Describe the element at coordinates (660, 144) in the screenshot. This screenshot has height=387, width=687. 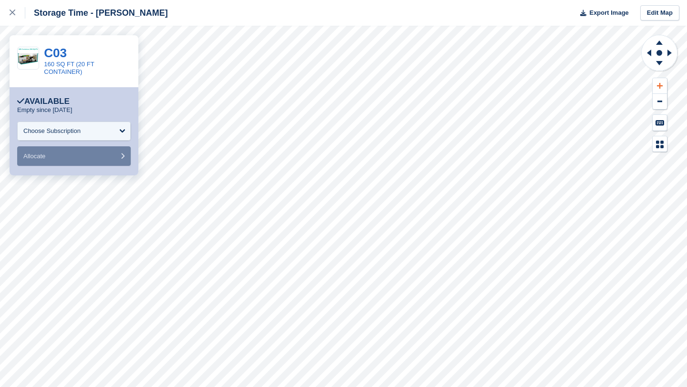
I see `button: Map Legend` at that location.